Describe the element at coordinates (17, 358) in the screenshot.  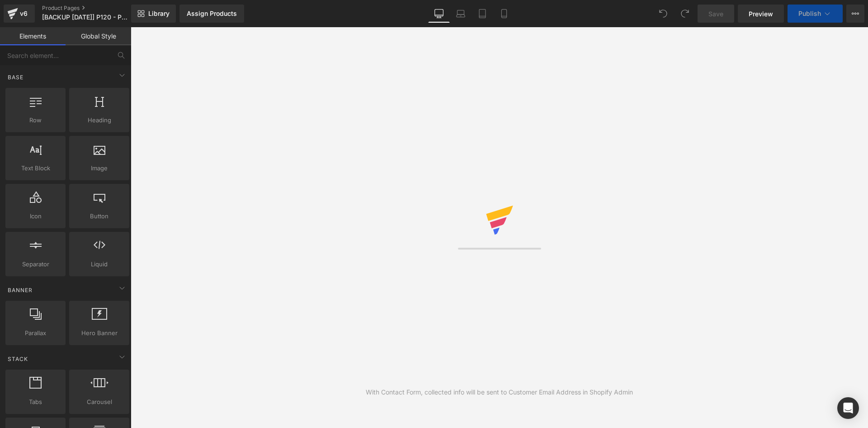
I see `span: Stack` at that location.